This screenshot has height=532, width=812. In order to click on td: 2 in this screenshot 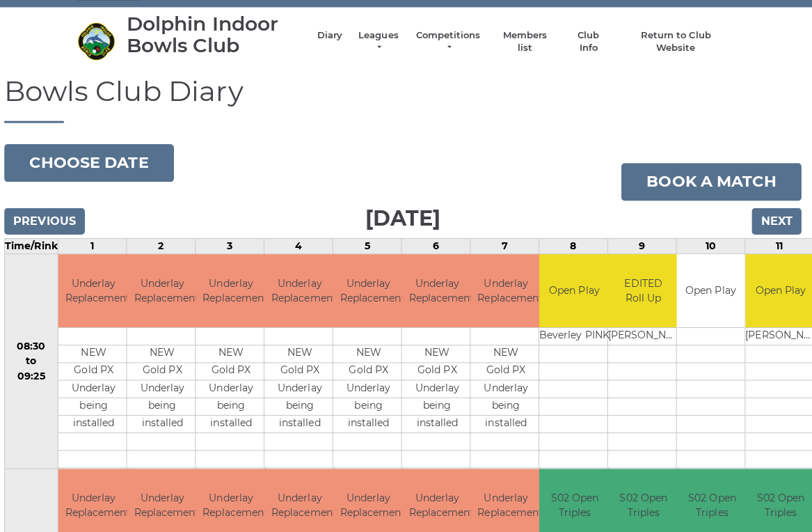, I will do `click(167, 244)`.